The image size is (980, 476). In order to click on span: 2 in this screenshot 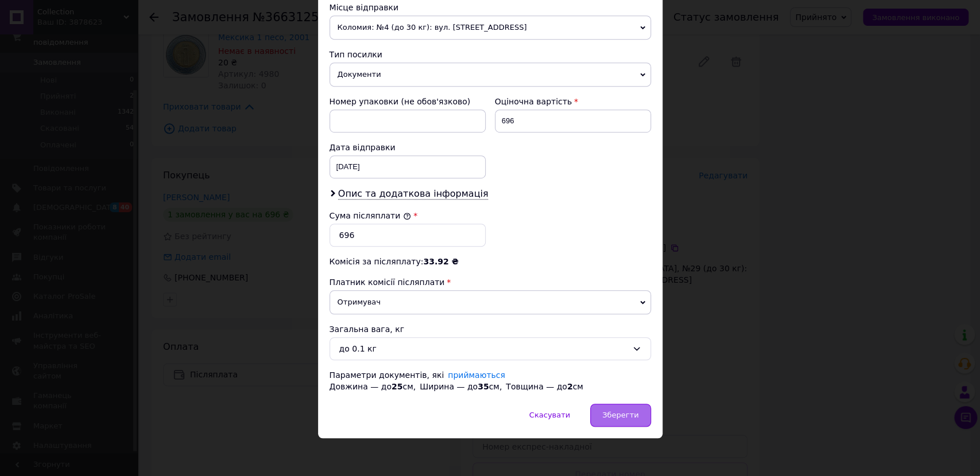, I will do `click(570, 387)`.